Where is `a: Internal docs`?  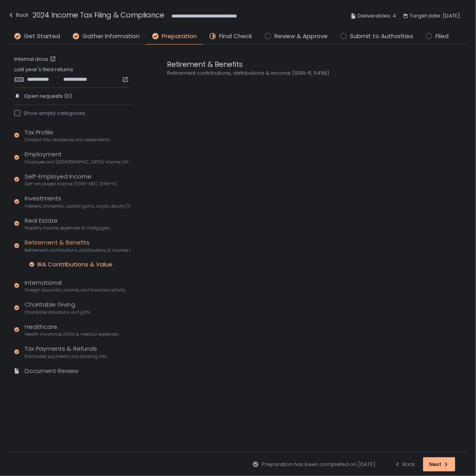
a: Internal docs is located at coordinates (36, 59).